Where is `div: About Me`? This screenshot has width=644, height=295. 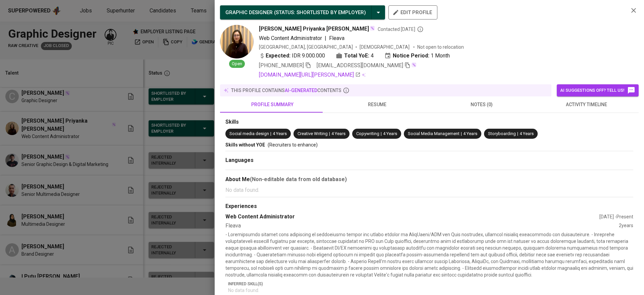 div: About Me is located at coordinates (430, 179).